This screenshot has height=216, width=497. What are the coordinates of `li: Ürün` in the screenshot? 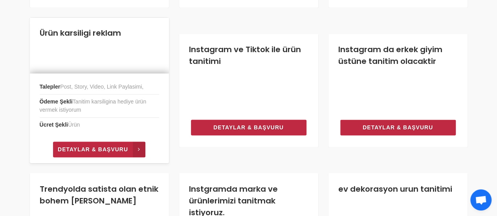 It's located at (99, 125).